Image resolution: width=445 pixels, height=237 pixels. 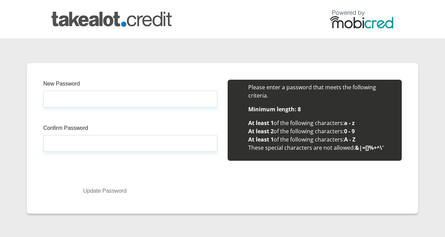 What do you see at coordinates (130, 99) in the screenshot?
I see `input: Enter new Password` at bounding box center [130, 99].